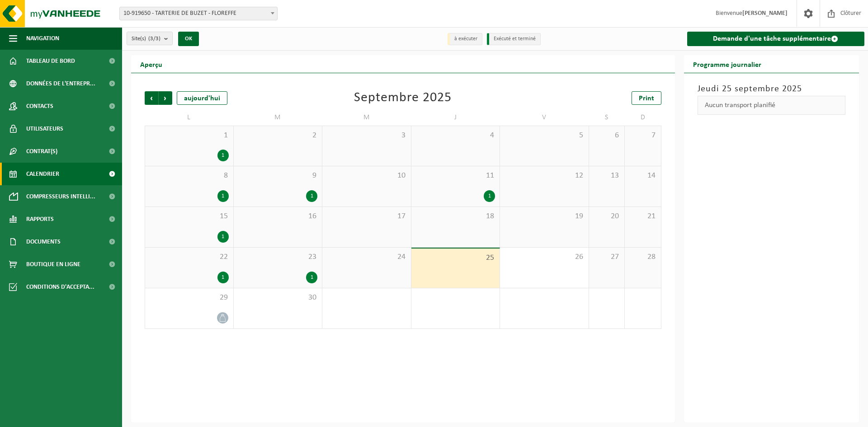 The image size is (868, 427). What do you see at coordinates (146, 39) in the screenshot?
I see `span: Site(s)` at bounding box center [146, 39].